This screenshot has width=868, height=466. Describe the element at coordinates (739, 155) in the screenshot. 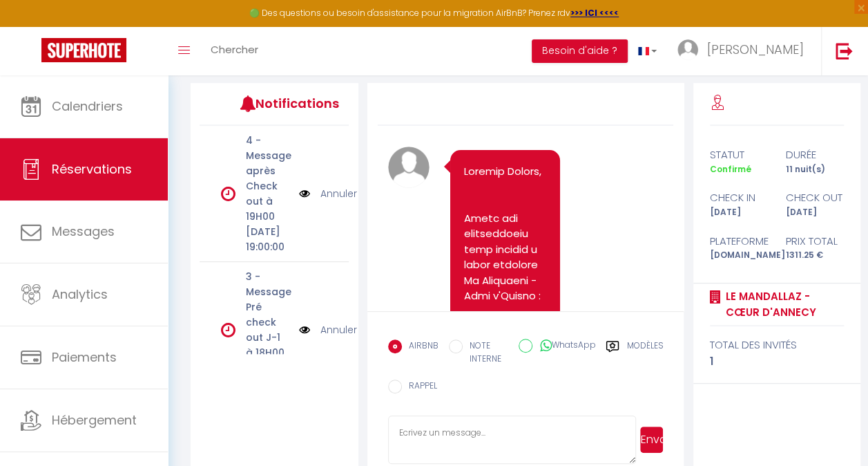

I see `div: statut` at that location.